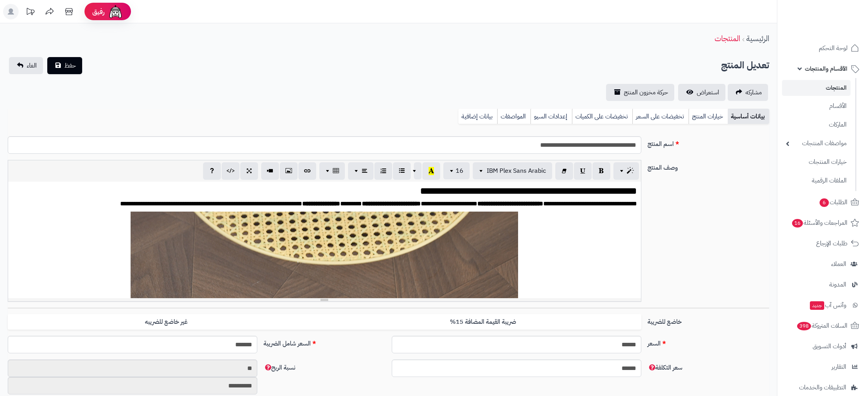 The image size is (868, 396). What do you see at coordinates (551, 116) in the screenshot?
I see `a: إعدادات السيو` at bounding box center [551, 116].